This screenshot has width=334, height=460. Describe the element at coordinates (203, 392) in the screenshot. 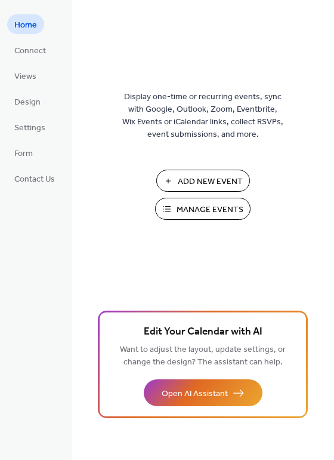

I see `button: Open AI Assistant` at that location.